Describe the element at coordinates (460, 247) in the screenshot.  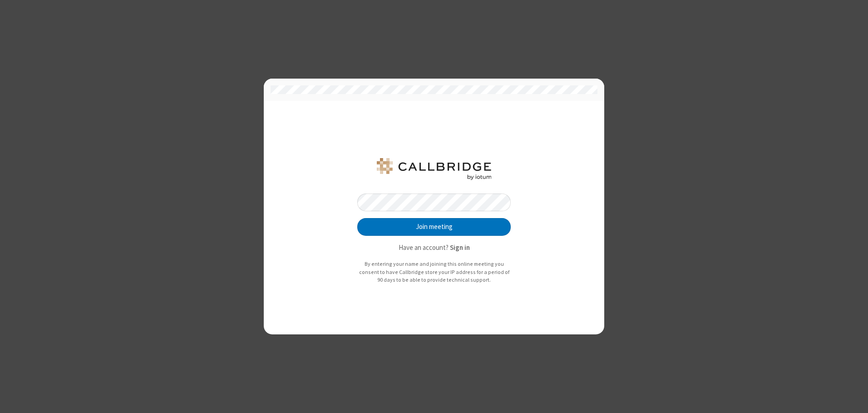
I see `button: Sign in` at that location.